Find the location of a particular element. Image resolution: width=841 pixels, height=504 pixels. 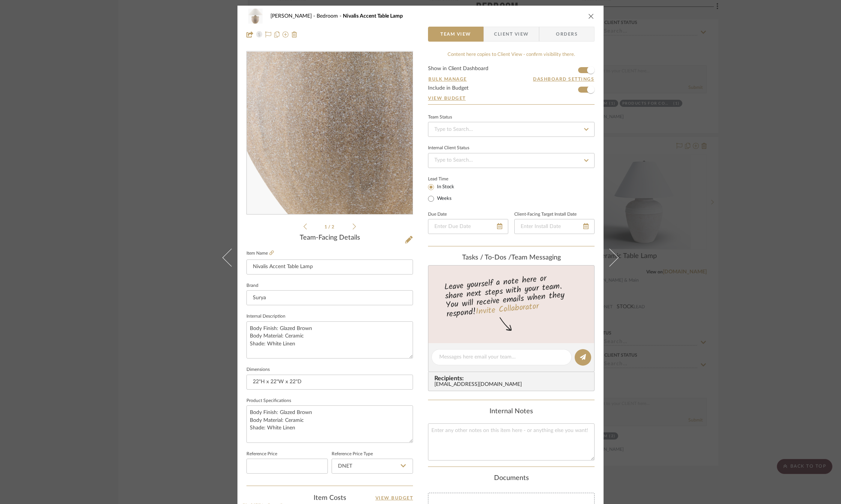

input: Enter the dimensions of this item is located at coordinates (330, 382).